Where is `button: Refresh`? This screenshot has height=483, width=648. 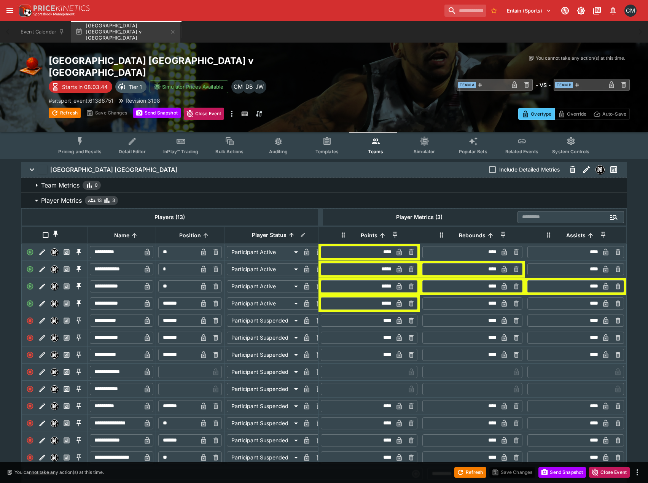
button: Refresh is located at coordinates (65, 113).